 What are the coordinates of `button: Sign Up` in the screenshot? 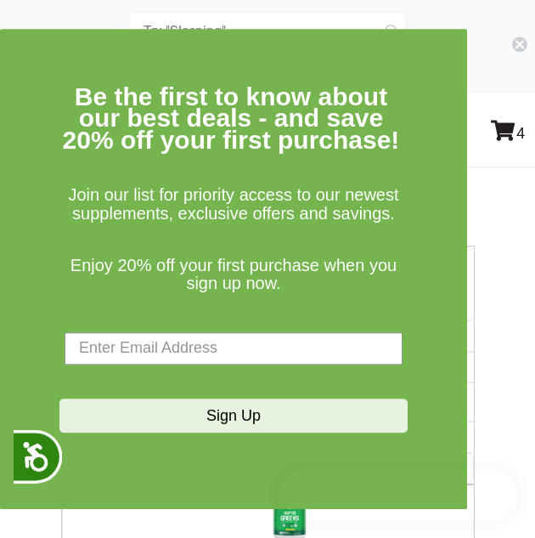 It's located at (234, 415).